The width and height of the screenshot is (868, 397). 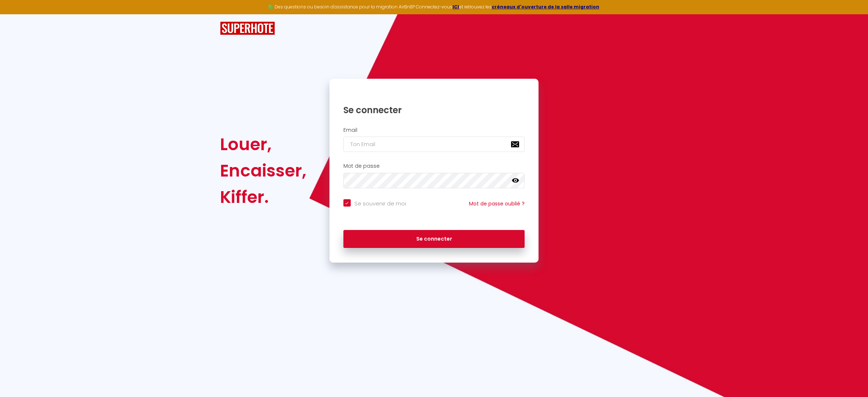 What do you see at coordinates (434, 166) in the screenshot?
I see `h2: Mot de passe` at bounding box center [434, 166].